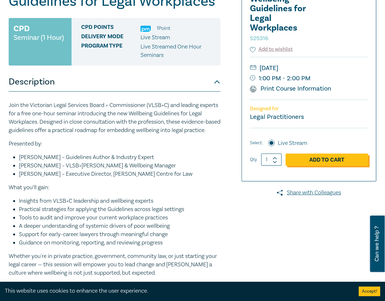  Describe the element at coordinates (146, 29) in the screenshot. I see `img: Practice Management & Business Skills` at that location.